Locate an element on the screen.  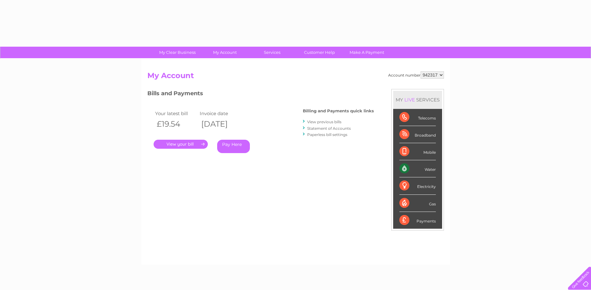
div: Gas is located at coordinates (417, 203).